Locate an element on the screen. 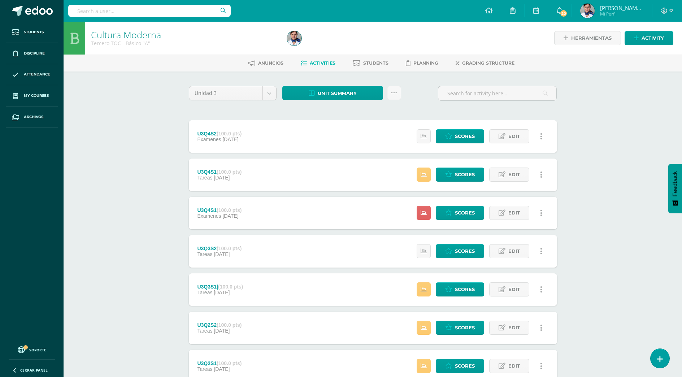 Image resolution: width=682 pixels, height=377 pixels. a: Grading structure is located at coordinates (485, 63).